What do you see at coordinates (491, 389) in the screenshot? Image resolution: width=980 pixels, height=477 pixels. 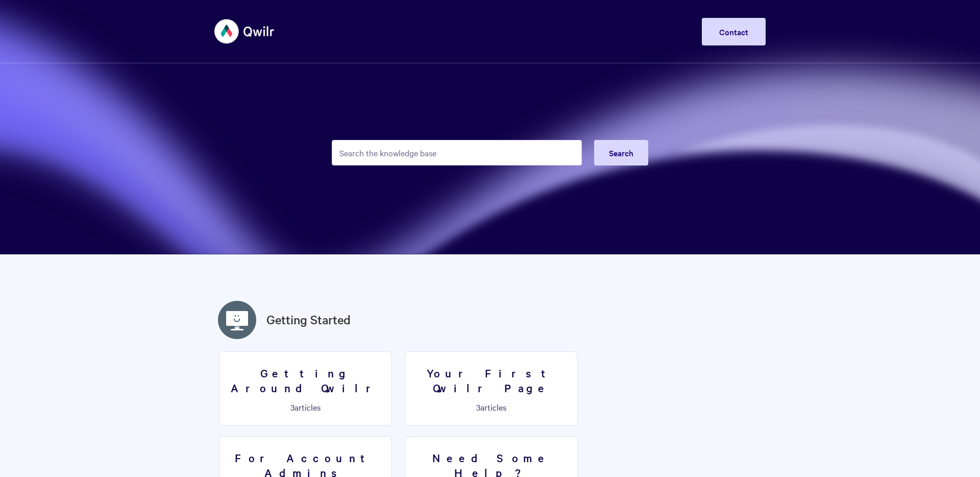 I see `a: Your First Qwilr Page 3articles` at bounding box center [491, 389].